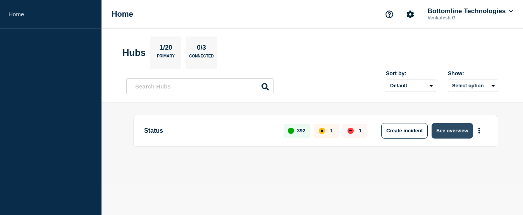 This screenshot has width=523, height=215. Describe the element at coordinates (301, 130) in the screenshot. I see `p: 392` at that location.